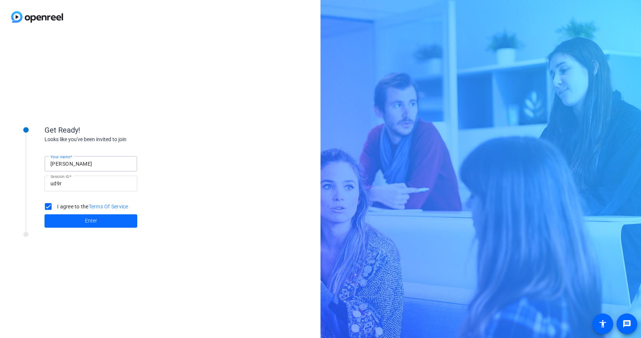 The width and height of the screenshot is (641, 338). What do you see at coordinates (60, 157) in the screenshot?
I see `mat-label: Your name` at bounding box center [60, 157].